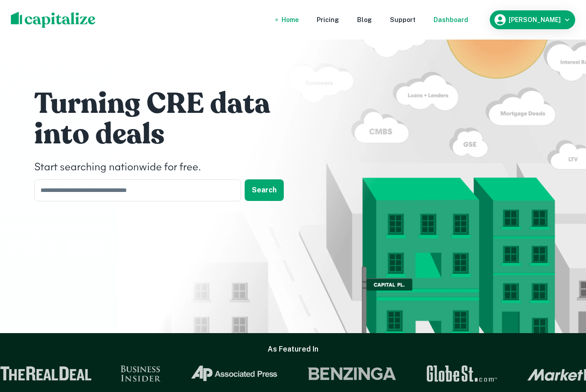 This screenshot has width=586, height=392. Describe the element at coordinates (290, 20) in the screenshot. I see `div: Home` at that location.